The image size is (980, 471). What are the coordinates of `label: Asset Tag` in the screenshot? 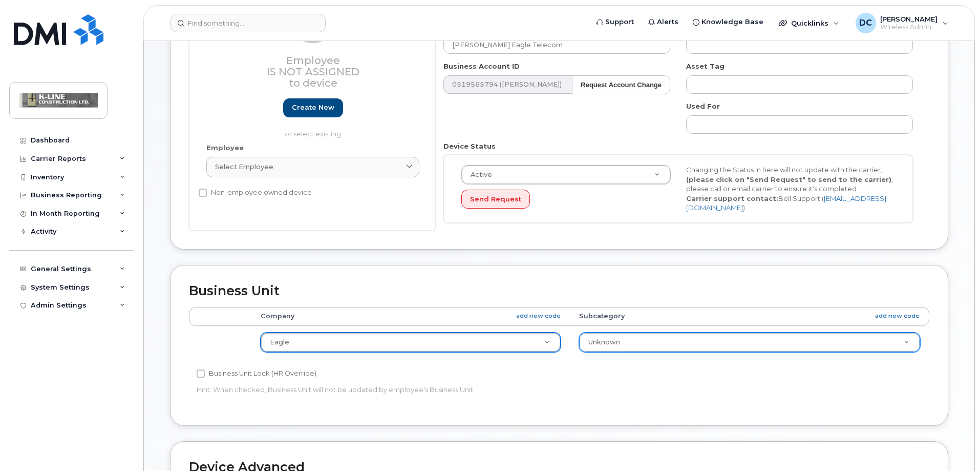 It's located at (705, 66).